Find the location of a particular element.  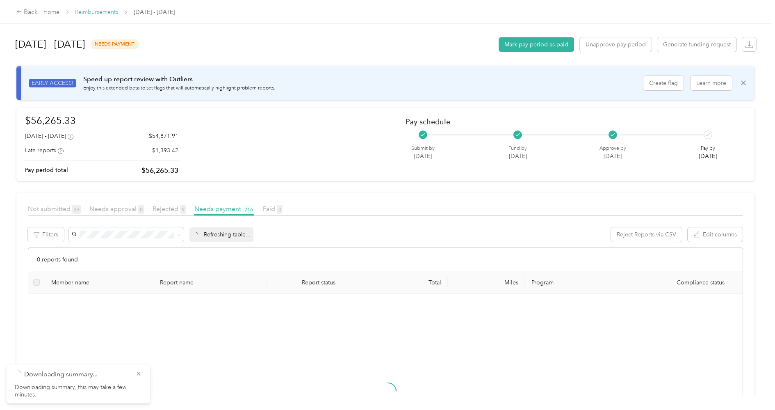

a: Reimbursements is located at coordinates (96, 12).